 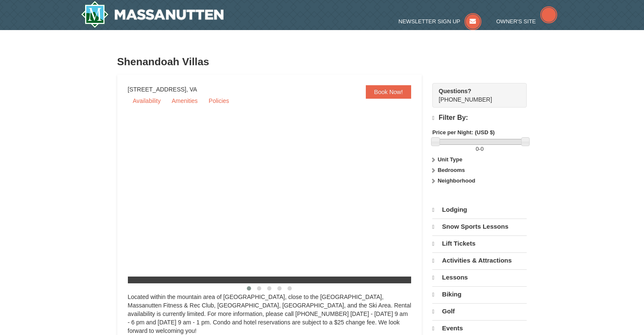 What do you see at coordinates (480, 118) in the screenshot?
I see `h4: Filter By:` at bounding box center [480, 118].